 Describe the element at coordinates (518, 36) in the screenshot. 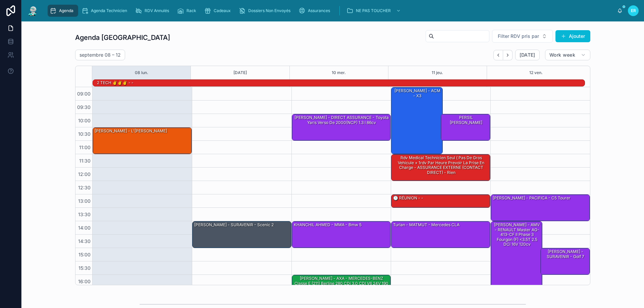

I see `span: Filter RDV pris par` at that location.